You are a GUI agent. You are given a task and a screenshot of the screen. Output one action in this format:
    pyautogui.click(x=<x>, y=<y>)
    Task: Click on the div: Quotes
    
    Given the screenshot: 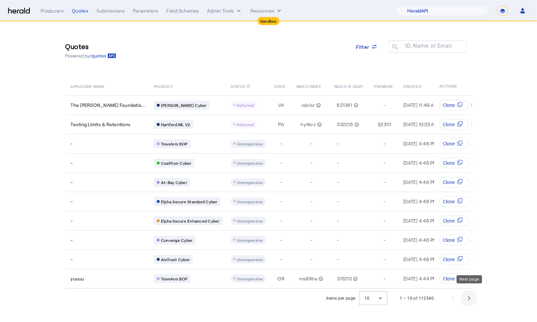 What is the action you would take?
    pyautogui.click(x=80, y=11)
    